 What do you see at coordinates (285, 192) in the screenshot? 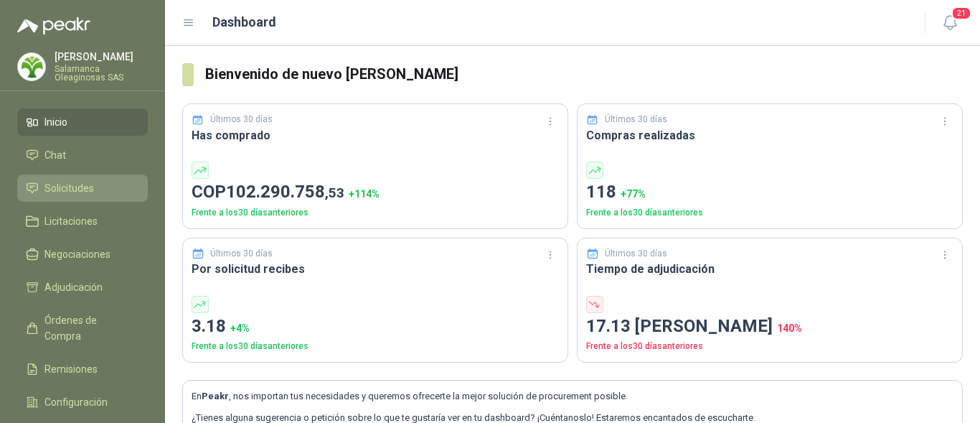
I see `span: 102.290.758` at bounding box center [285, 192].